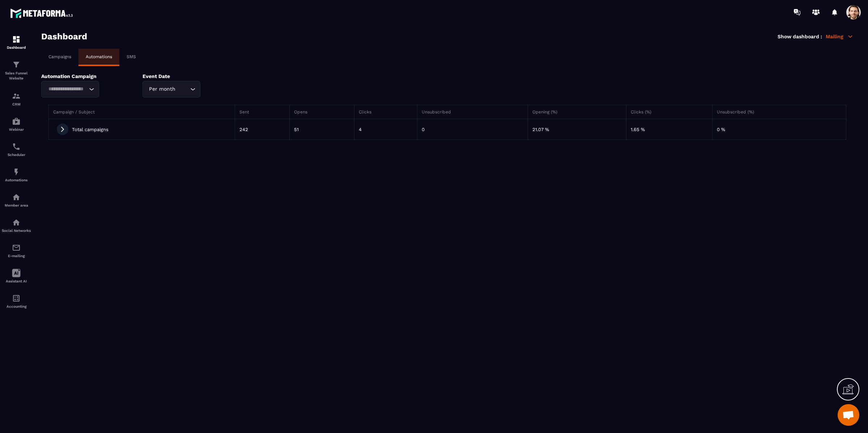 The height and width of the screenshot is (433, 868). I want to click on td: 0 %, so click(779, 130).